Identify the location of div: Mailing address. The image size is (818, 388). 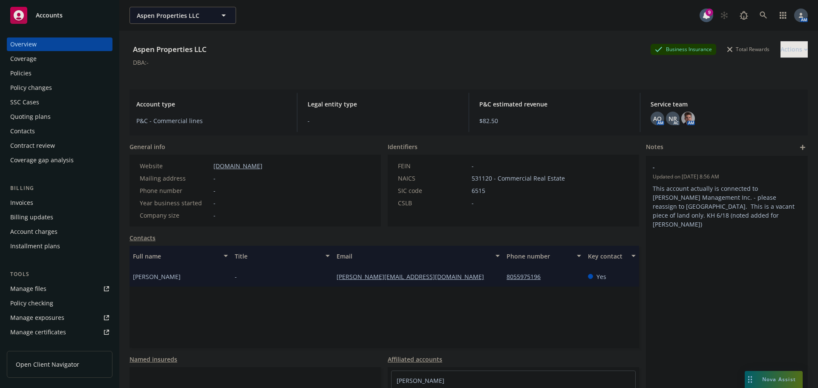
(175, 178).